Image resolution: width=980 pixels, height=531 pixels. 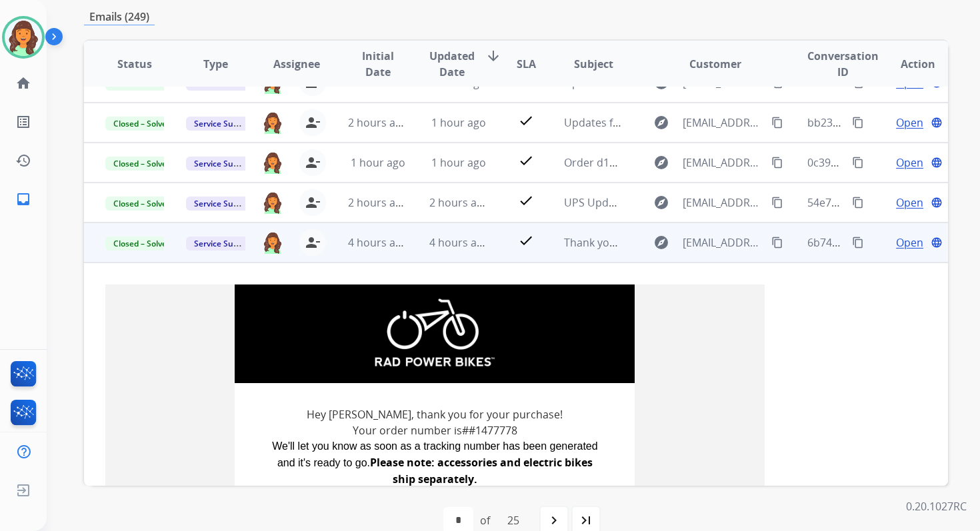 I want to click on mat-icon: last_page, so click(x=586, y=520).